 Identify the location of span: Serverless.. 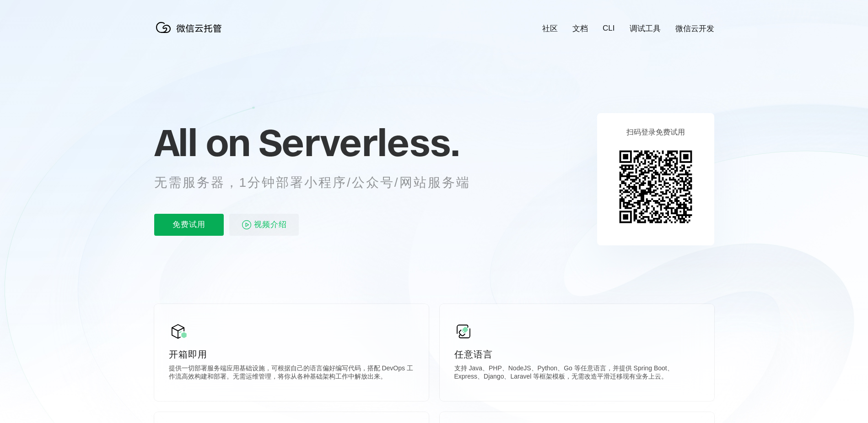
(359, 142).